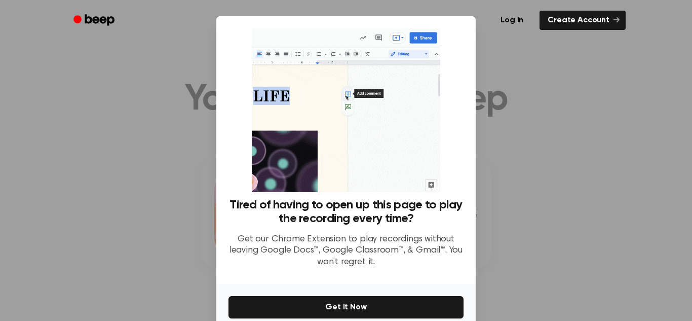 This screenshot has width=692, height=321. Describe the element at coordinates (511, 20) in the screenshot. I see `a: Log in` at that location.